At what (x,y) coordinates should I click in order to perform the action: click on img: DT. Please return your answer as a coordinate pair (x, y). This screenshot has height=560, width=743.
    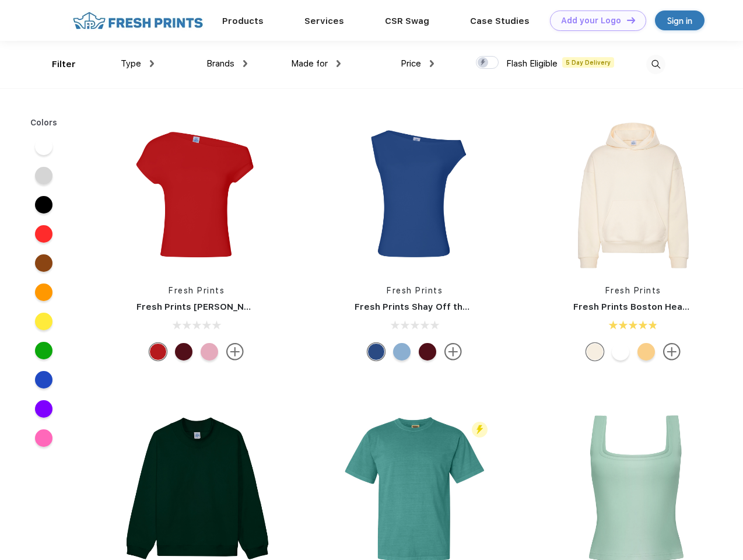
    Looking at the image, I should click on (631, 20).